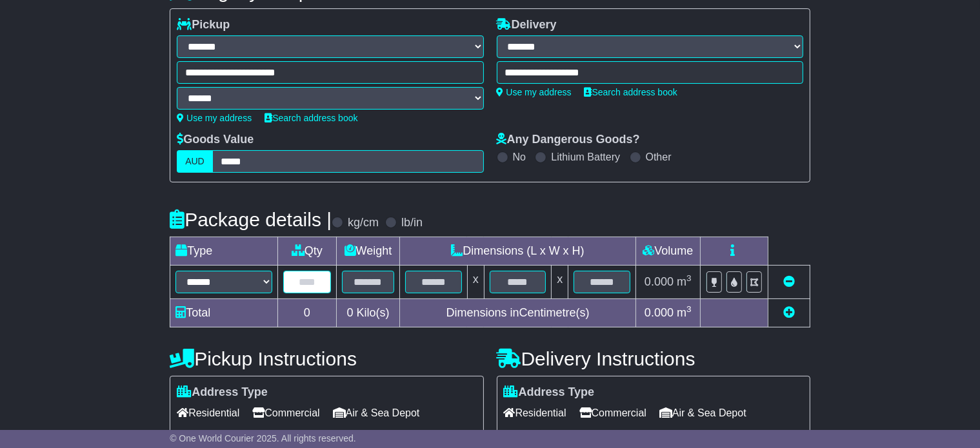 The image size is (980, 448). Describe the element at coordinates (368, 313) in the screenshot. I see `td: Kilo(s)` at that location.